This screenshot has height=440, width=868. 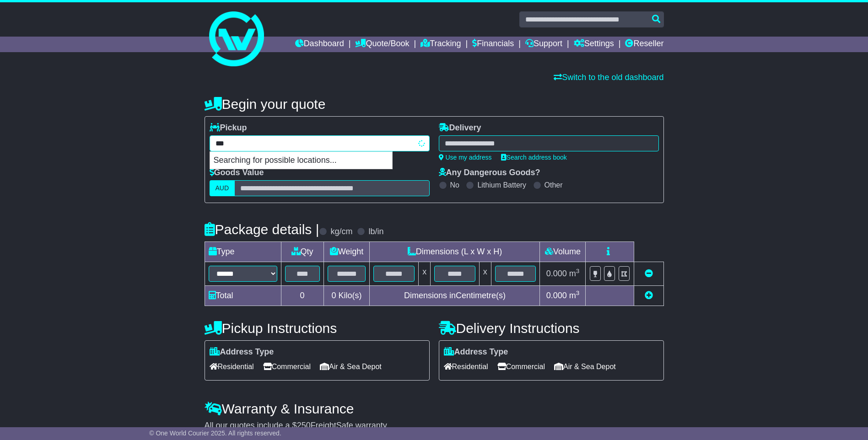 What do you see at coordinates (215, 433) in the screenshot?
I see `span: © One World Courier 2025. All rights reserved.` at bounding box center [215, 433].